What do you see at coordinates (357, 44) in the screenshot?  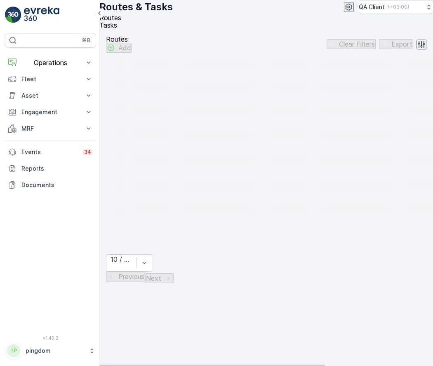 I see `p: Clear Filters` at bounding box center [357, 44].